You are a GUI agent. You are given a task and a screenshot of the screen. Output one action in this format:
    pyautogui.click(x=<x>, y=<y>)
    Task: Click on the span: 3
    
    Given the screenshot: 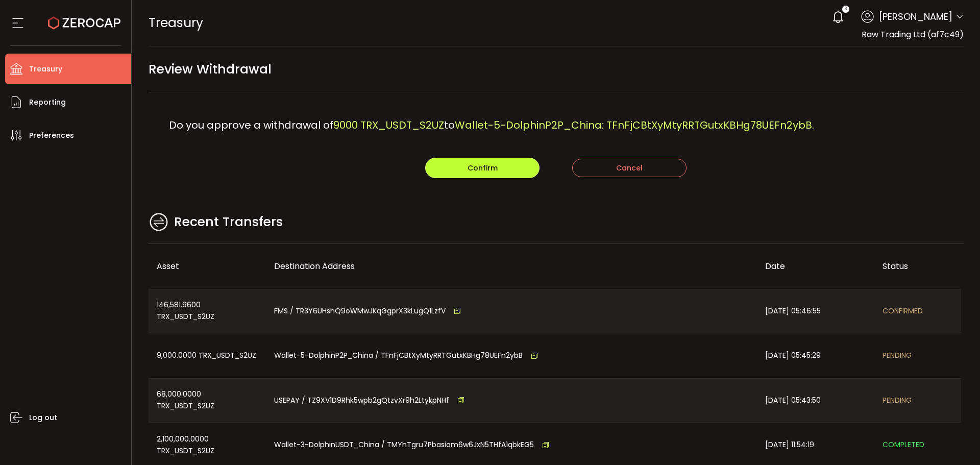 What is the action you would take?
    pyautogui.click(x=846, y=9)
    